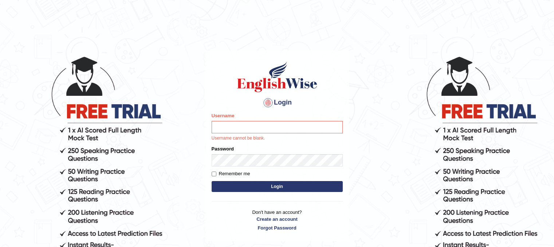 Image resolution: width=554 pixels, height=247 pixels. Describe the element at coordinates (277, 228) in the screenshot. I see `a: Forgot Password` at that location.